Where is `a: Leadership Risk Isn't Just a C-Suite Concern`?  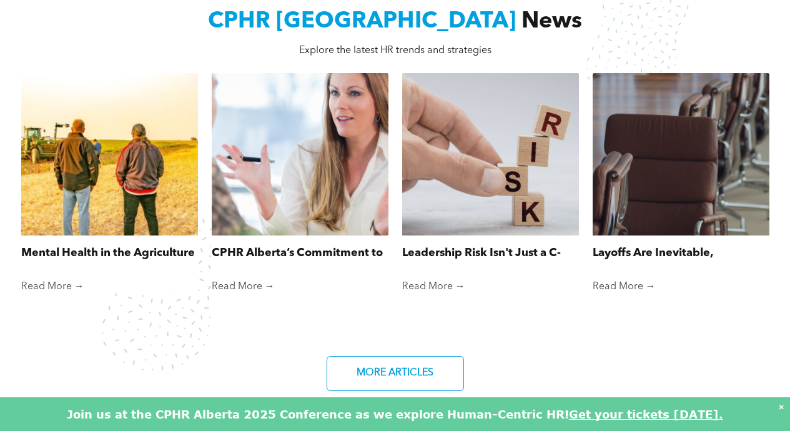
a: Leadership Risk Isn't Just a C-Suite Concern is located at coordinates (490, 253).